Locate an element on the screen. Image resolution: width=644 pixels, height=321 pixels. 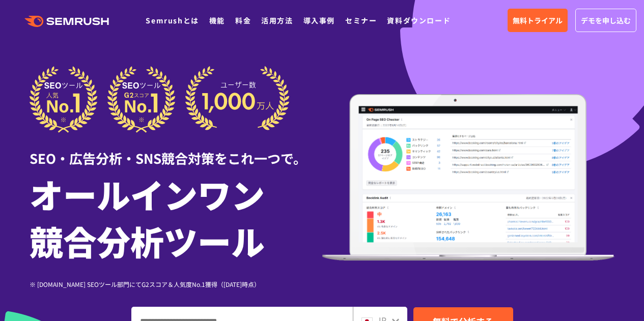
a: 導入事例 is located at coordinates (319, 20).